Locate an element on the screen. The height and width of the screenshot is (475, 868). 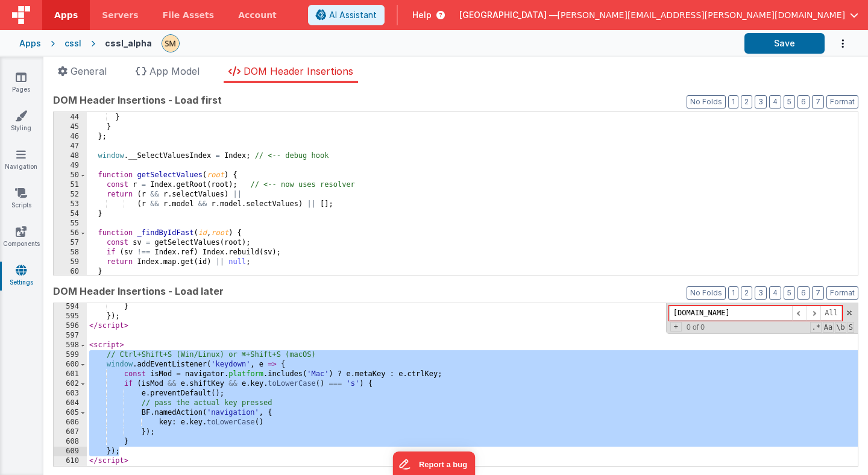
div: cssl is located at coordinates (73, 43).